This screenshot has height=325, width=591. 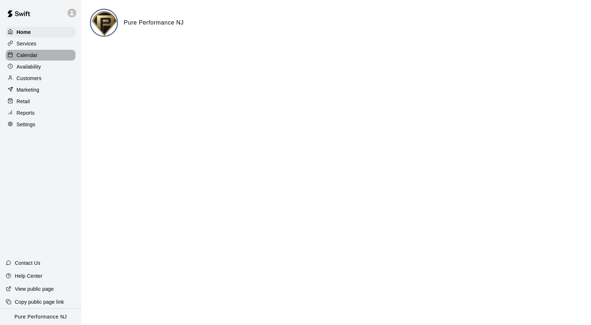 What do you see at coordinates (23, 101) in the screenshot?
I see `p: Retail` at bounding box center [23, 101].